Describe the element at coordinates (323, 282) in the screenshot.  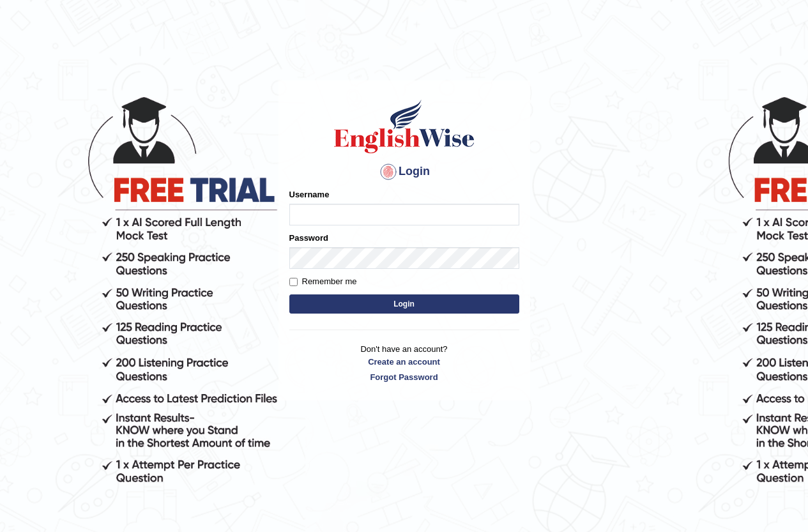
I see `label: Remember me` at that location.